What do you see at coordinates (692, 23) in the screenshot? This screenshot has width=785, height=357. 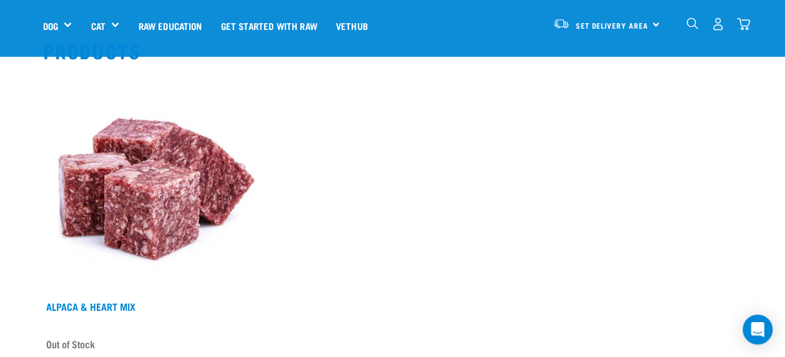 I see `img: home-icon-1@2x.png` at bounding box center [692, 23].